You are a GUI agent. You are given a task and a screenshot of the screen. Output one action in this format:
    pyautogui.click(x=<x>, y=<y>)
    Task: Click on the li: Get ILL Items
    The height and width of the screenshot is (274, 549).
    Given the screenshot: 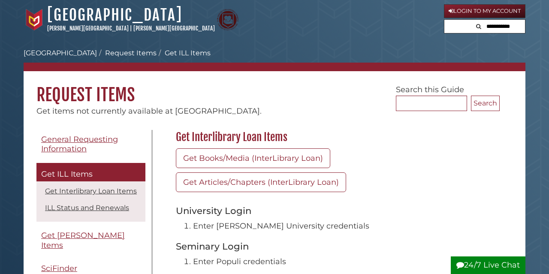 What is the action you would take?
    pyautogui.click(x=184, y=53)
    